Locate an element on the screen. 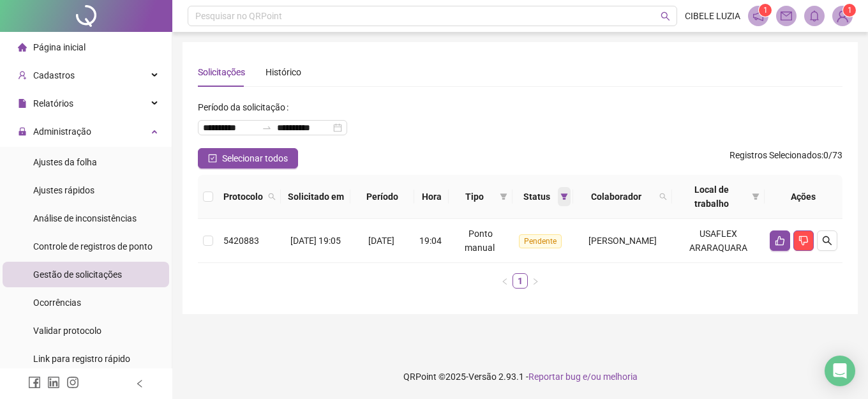 This screenshot has width=868, height=399. span: Colaborador is located at coordinates (616, 197).